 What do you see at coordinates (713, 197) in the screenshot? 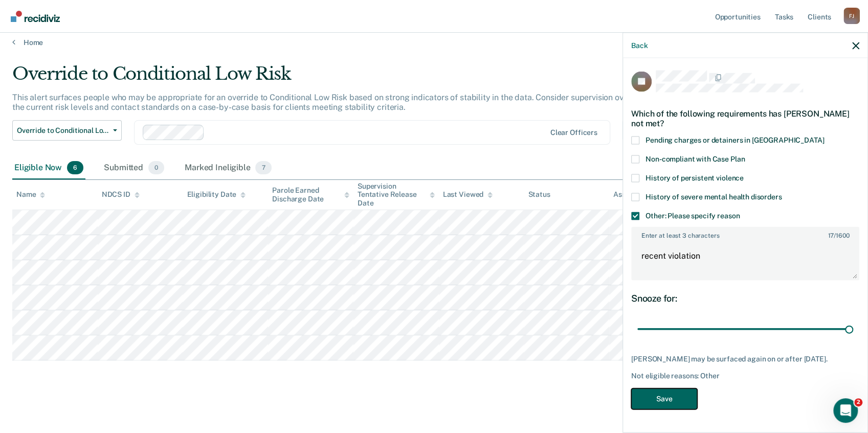
I see `span: History of severe mental health disorders` at bounding box center [713, 197].